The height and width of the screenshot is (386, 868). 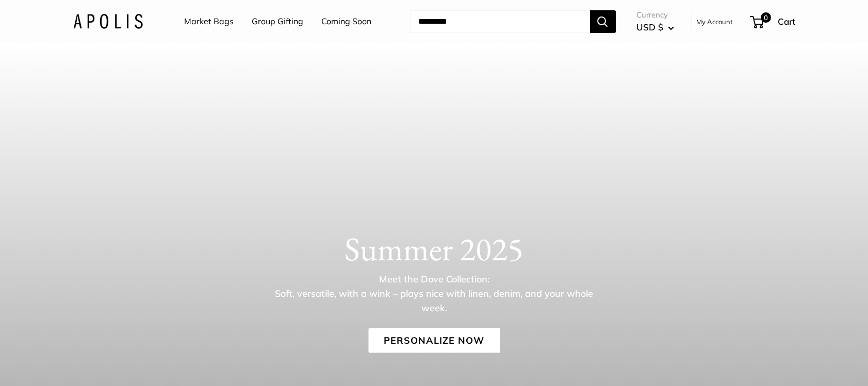 I want to click on a: Coming Soon, so click(x=346, y=21).